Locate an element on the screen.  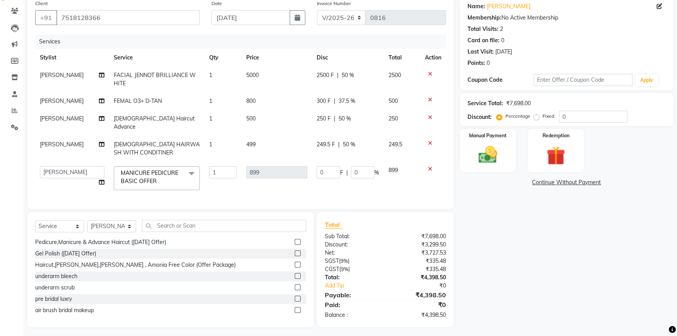
span: 2500 is located at coordinates (395, 75).